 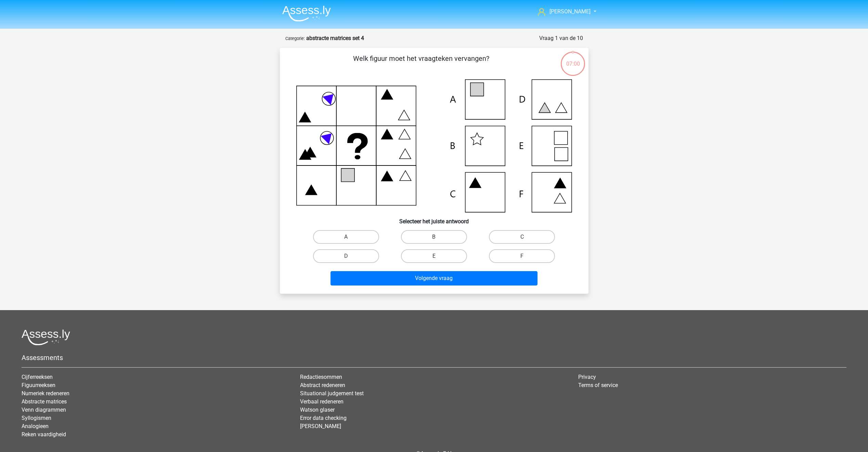 What do you see at coordinates (335, 38) in the screenshot?
I see `strong: abstracte matrices set 4` at bounding box center [335, 38].